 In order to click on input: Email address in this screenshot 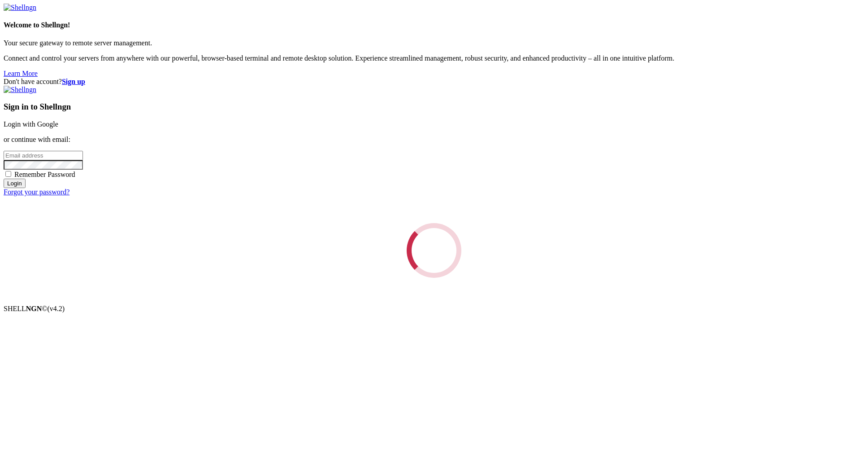, I will do `click(43, 155)`.